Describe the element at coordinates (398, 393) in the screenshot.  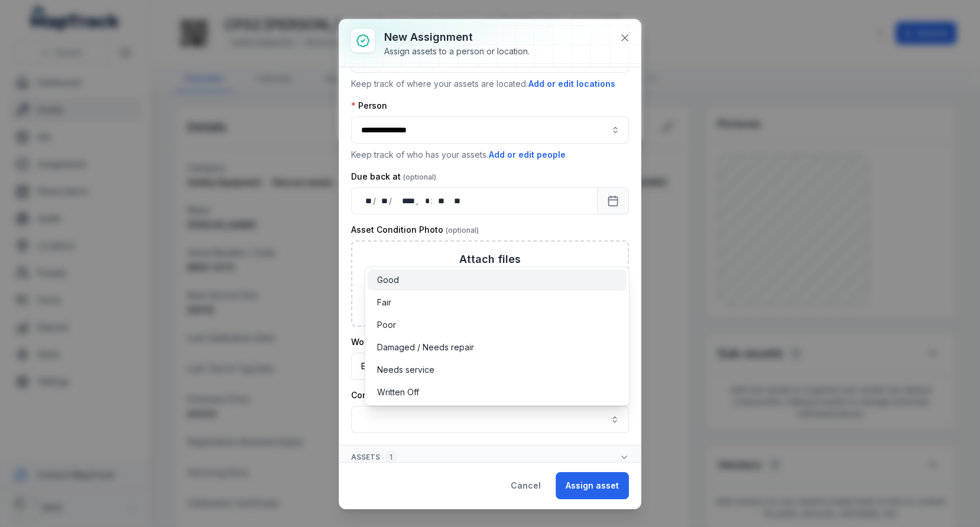
I see `span: Written Off` at that location.